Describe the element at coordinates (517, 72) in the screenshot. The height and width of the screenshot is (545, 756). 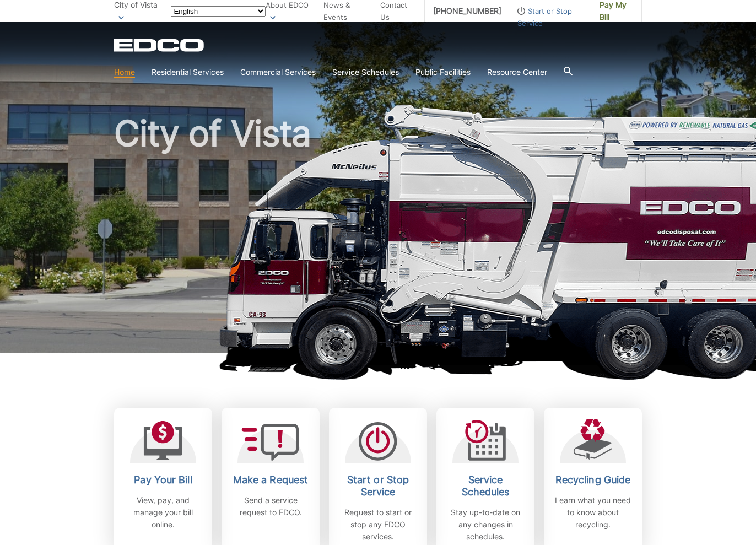
I see `a: Resource Center` at that location.